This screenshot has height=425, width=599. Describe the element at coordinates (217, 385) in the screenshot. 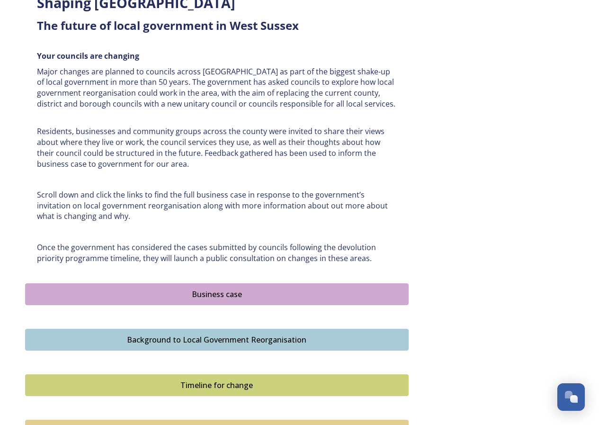

I see `button: Timeline for change` at that location.